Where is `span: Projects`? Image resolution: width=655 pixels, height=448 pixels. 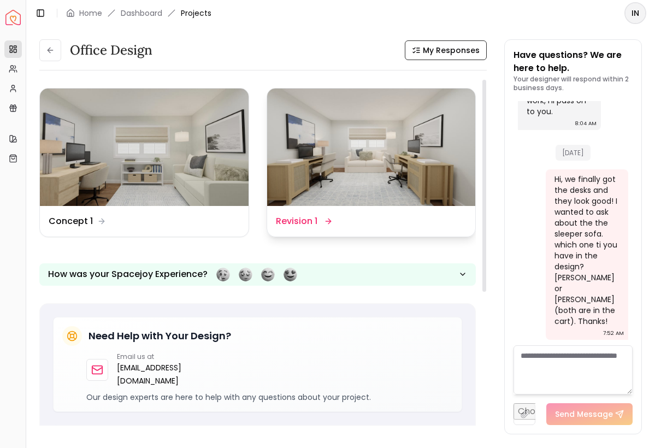
span: Projects is located at coordinates (196, 13).